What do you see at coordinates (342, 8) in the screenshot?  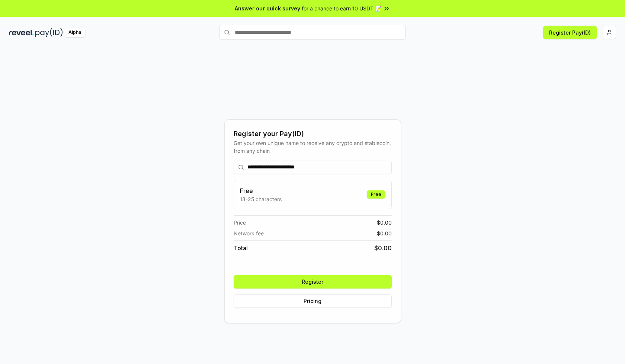 I see `span: for a chance to earn 10 USDT 📝` at bounding box center [342, 8].